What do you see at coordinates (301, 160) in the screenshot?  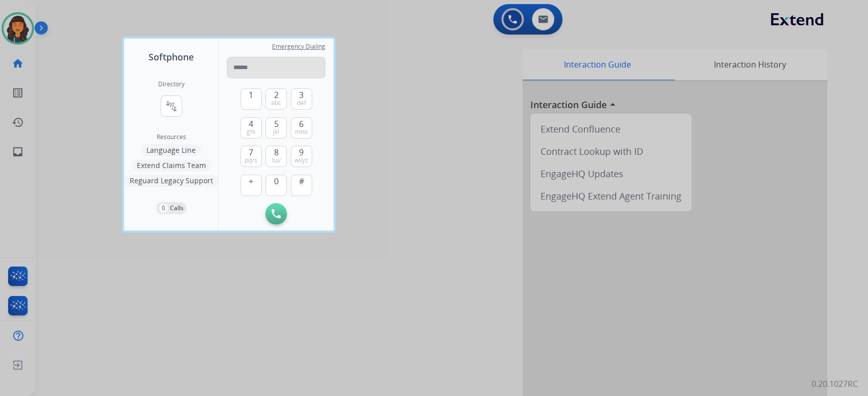 I see `span: wxyz` at bounding box center [301, 160].